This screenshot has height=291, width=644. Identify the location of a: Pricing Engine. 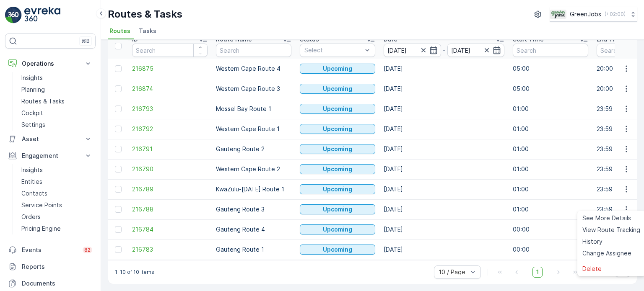
(57, 229).